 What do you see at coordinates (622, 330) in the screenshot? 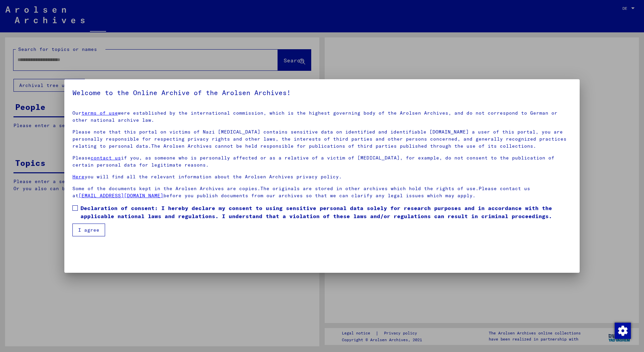
I see `div: Zustimmung ändern` at bounding box center [622, 330].